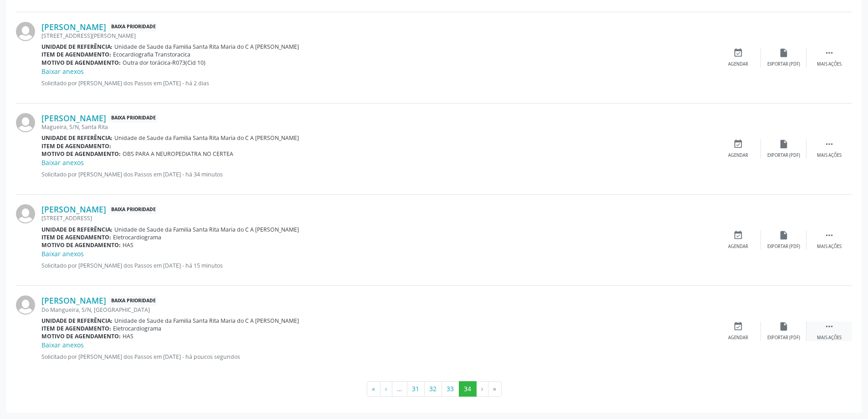 The width and height of the screenshot is (868, 419). What do you see at coordinates (467, 389) in the screenshot?
I see `button: Go to page 34` at bounding box center [467, 389].